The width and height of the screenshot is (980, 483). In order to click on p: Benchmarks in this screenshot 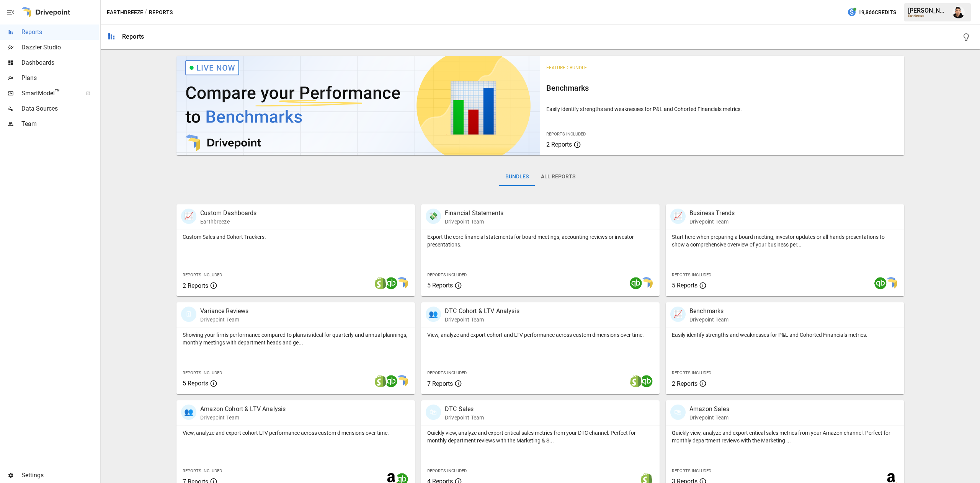, I will do `click(709, 311)`.